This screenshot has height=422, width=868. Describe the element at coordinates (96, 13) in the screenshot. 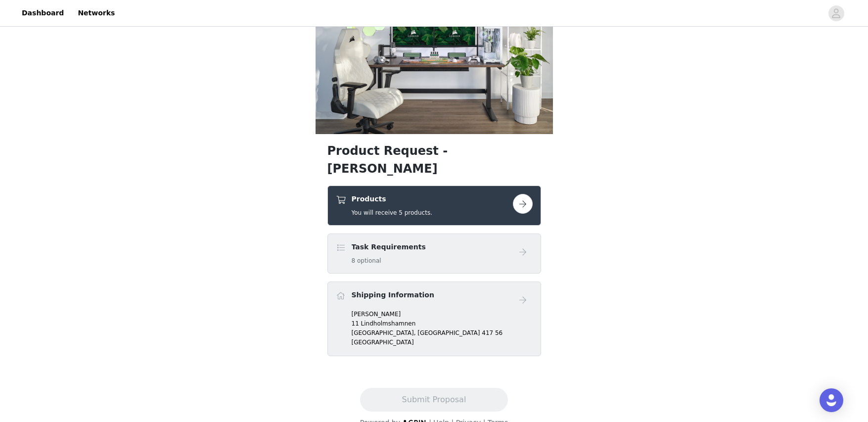

I see `a: Networks` at that location.